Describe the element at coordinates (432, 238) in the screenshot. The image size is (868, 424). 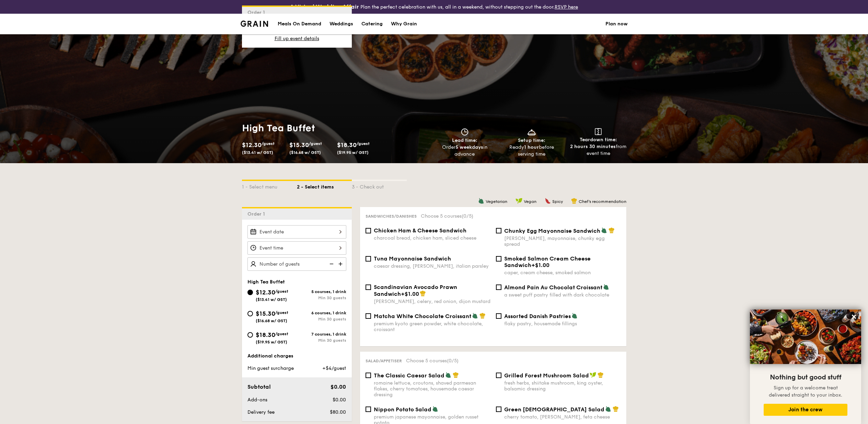
I see `div: charcoal bread, chicken ham, sliced cheese` at that location.